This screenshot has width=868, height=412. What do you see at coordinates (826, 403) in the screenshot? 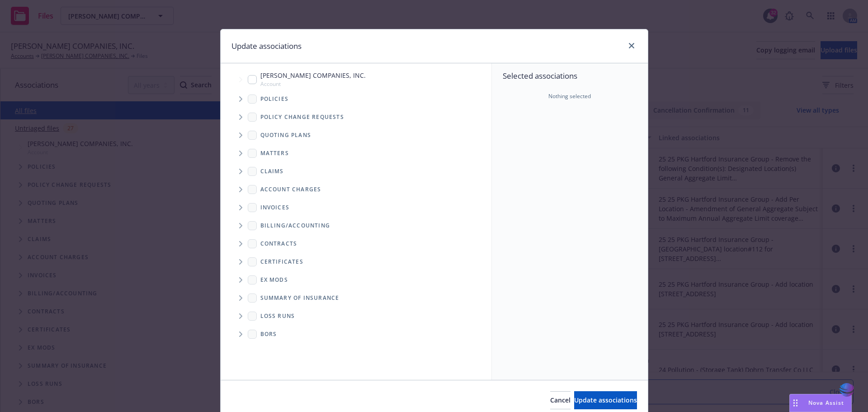
I see `span: Nova Assist` at bounding box center [826, 403].